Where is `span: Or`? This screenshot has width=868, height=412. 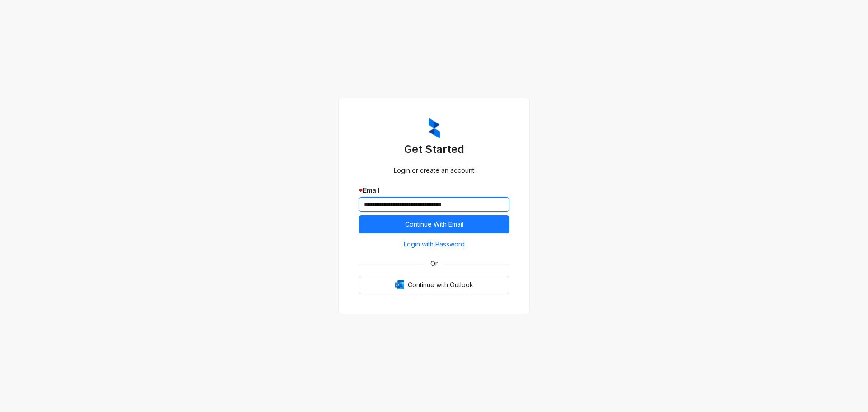
span: Or is located at coordinates (434, 264).